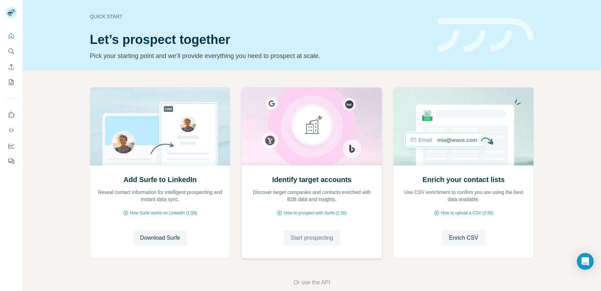 Image resolution: width=601 pixels, height=291 pixels. I want to click on div: Open Intercom Messenger, so click(585, 262).